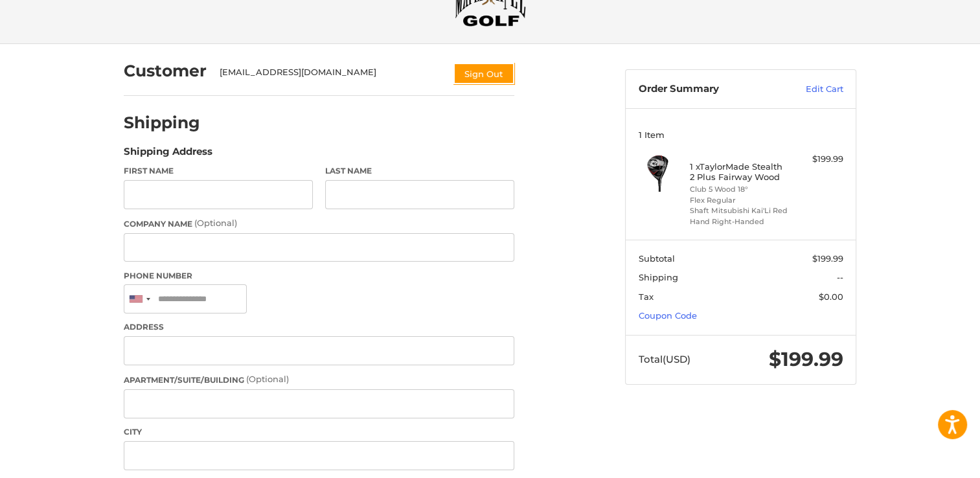 The image size is (980, 478). What do you see at coordinates (484, 73) in the screenshot?
I see `button: Sign Out` at bounding box center [484, 73].